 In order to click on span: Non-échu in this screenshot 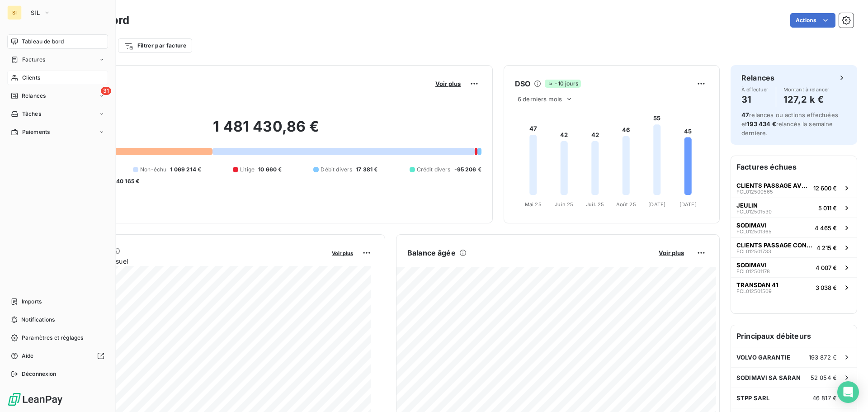, I will do `click(153, 170)`.